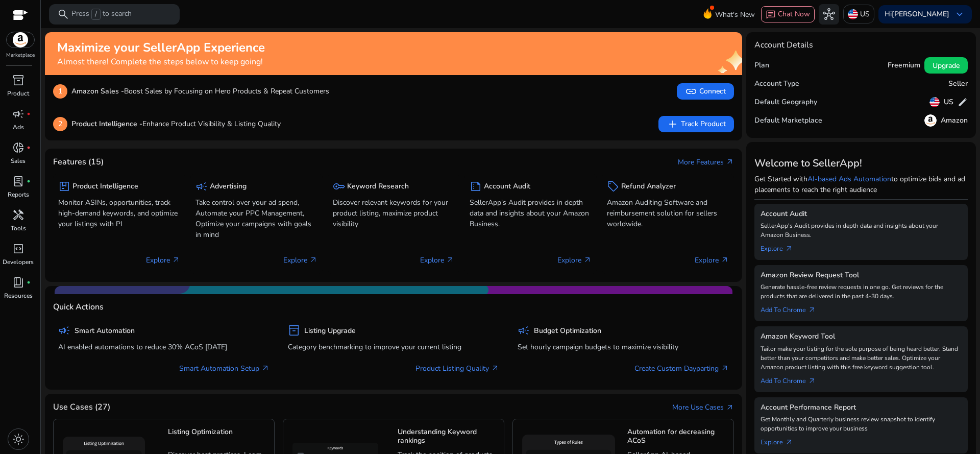 This screenshot has height=454, width=980. Describe the element at coordinates (706, 162) in the screenshot. I see `a: More Featuresarrow_outward` at that location.